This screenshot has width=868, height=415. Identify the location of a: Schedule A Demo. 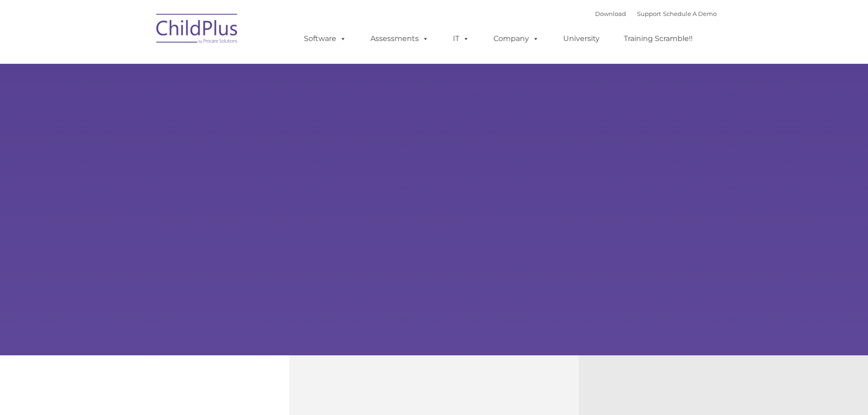
(690, 14).